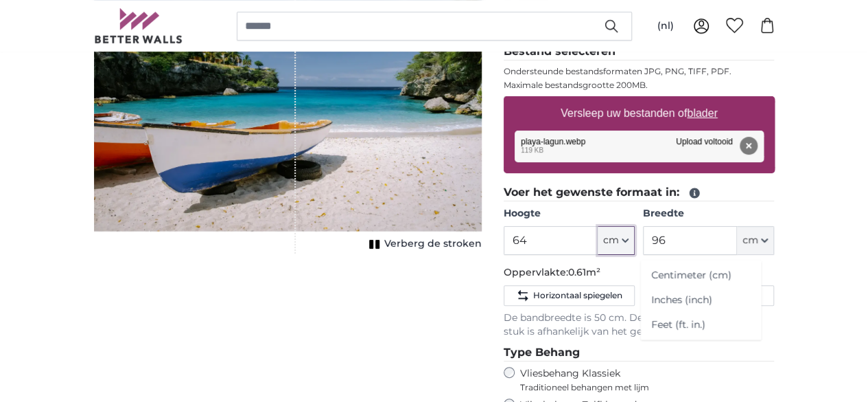  Describe the element at coordinates (639, 51) in the screenshot. I see `legend: Bestand selecteren` at that location.